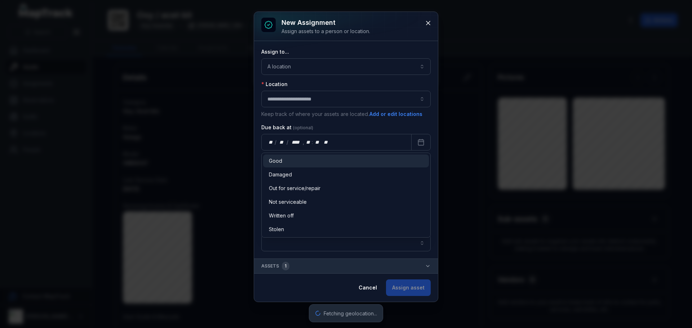  Describe the element at coordinates (294, 188) in the screenshot. I see `span: Out for service/repair` at that location.